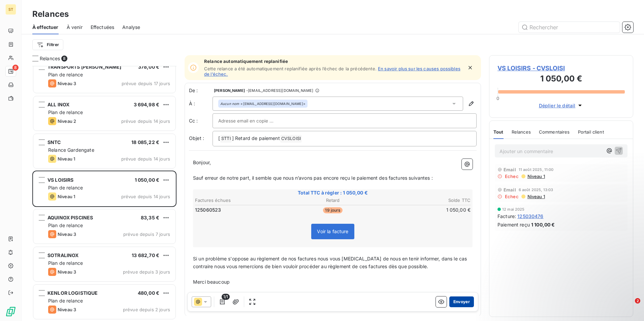  What do you see at coordinates (561, 68) in the screenshot?
I see `span: VS LOISIRS - CVSLOISI` at bounding box center [561, 68].